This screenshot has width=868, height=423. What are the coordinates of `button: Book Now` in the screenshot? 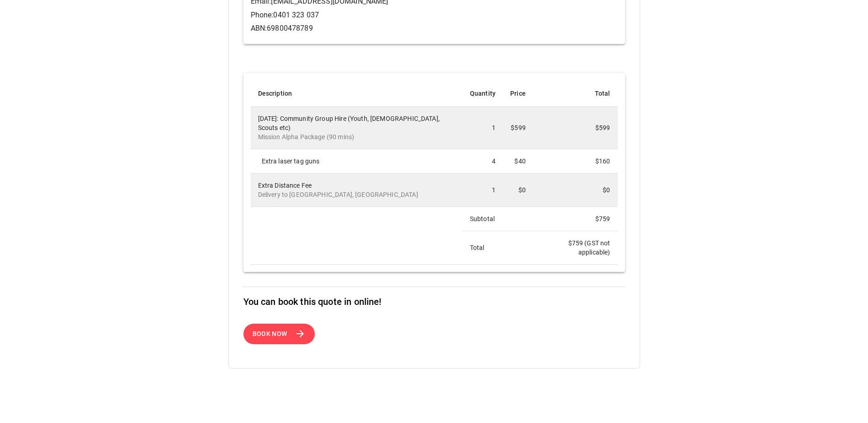 It's located at (279, 334).